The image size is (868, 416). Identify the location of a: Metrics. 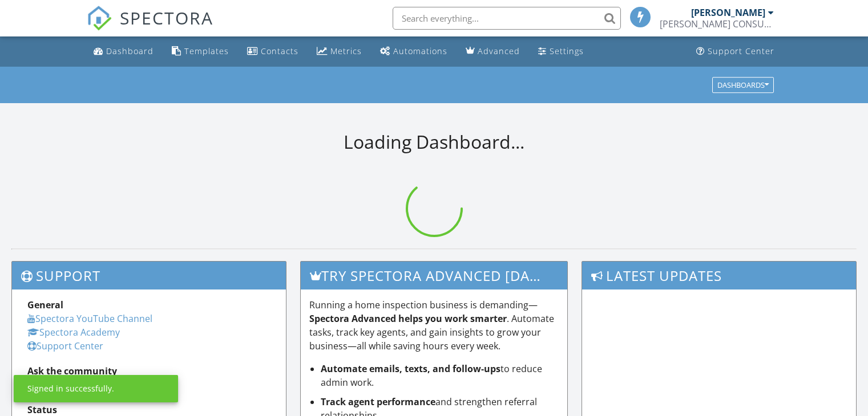
(339, 51).